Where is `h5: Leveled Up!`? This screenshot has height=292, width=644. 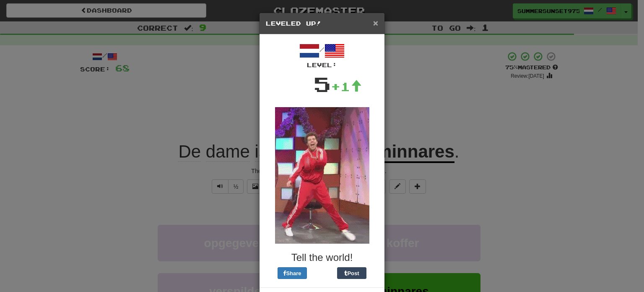
h5: Leveled Up! is located at coordinates (322, 23).